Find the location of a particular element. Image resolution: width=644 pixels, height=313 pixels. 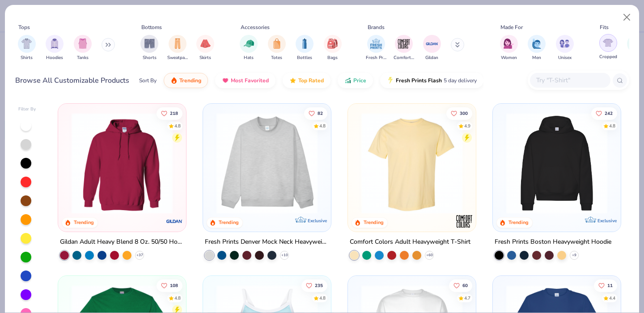

span: Top Rated is located at coordinates (311, 80).